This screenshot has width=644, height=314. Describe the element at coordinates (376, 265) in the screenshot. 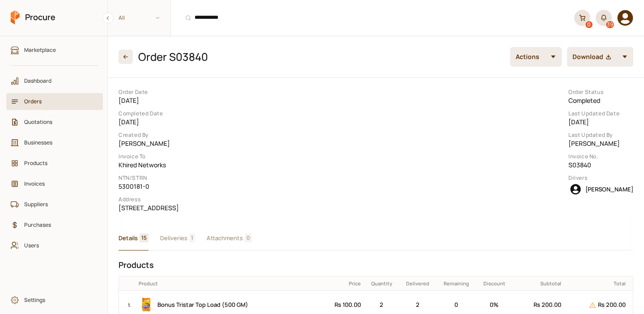

I see `h3: Products` at that location.